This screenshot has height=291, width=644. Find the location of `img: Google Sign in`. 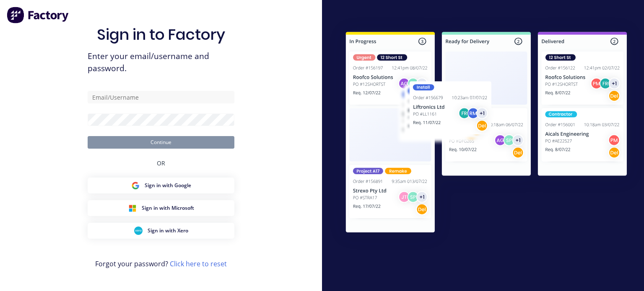

img: Google Sign in is located at coordinates (135, 185).